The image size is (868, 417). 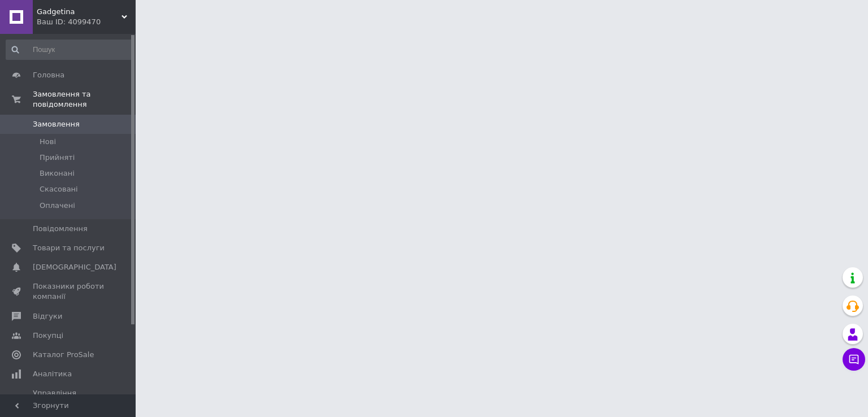 What do you see at coordinates (48, 335) in the screenshot?
I see `span: Покупці` at bounding box center [48, 335].